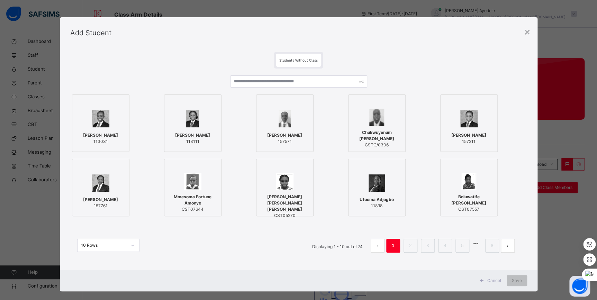  I want to click on a: 2, so click(410, 246).